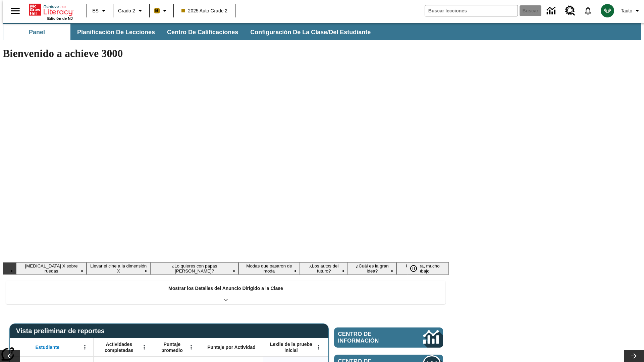 The image size is (644, 362). I want to click on img: avatar image, so click(607, 11).